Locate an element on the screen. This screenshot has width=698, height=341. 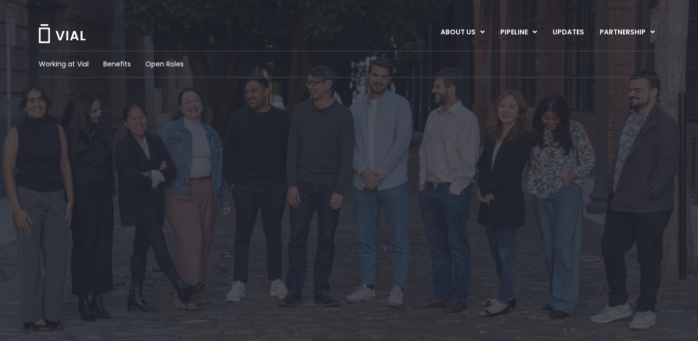
a: PIPELINEMenu Toggle is located at coordinates (518, 32).